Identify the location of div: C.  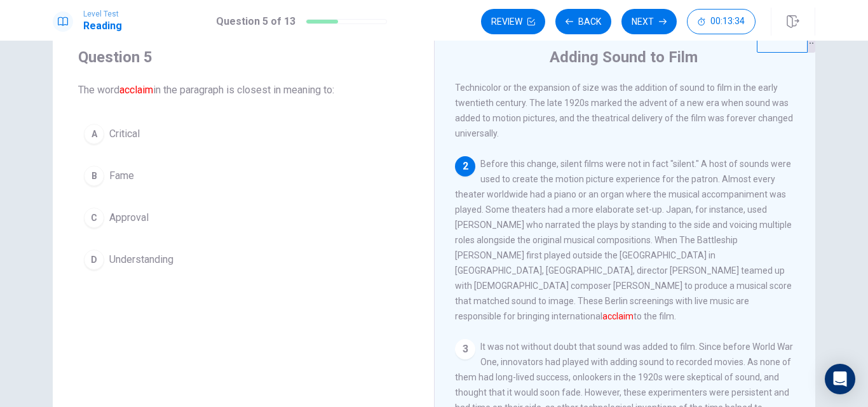
(94, 218).